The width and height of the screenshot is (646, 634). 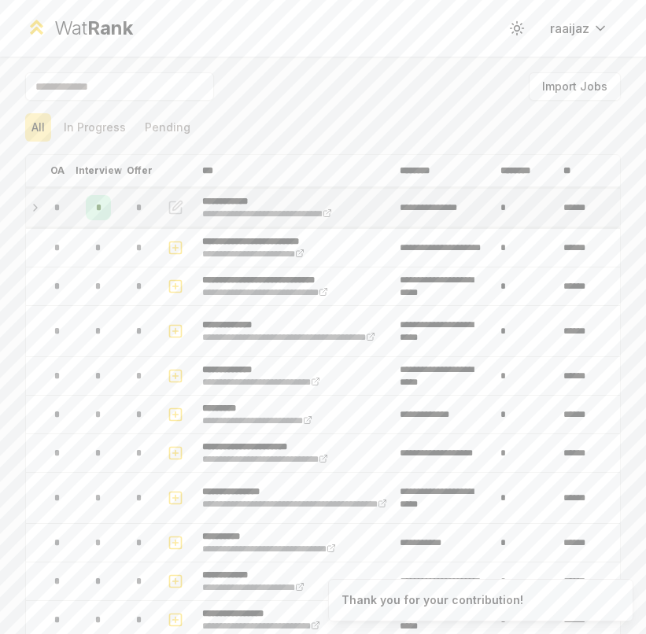 I want to click on button: Pending, so click(x=167, y=127).